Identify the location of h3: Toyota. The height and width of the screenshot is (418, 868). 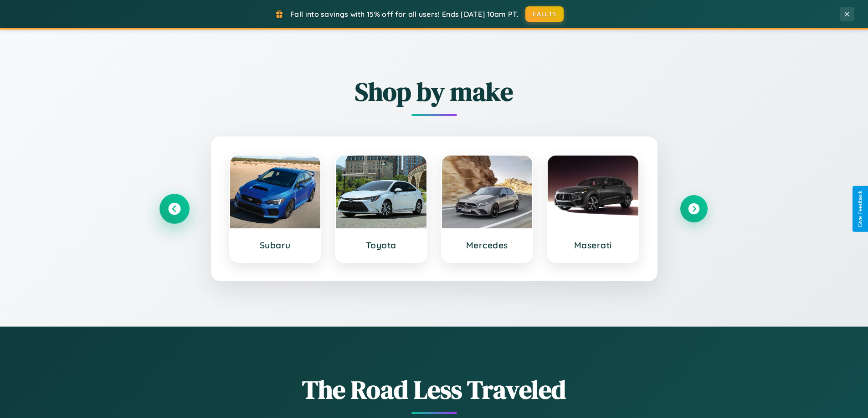
(381, 245).